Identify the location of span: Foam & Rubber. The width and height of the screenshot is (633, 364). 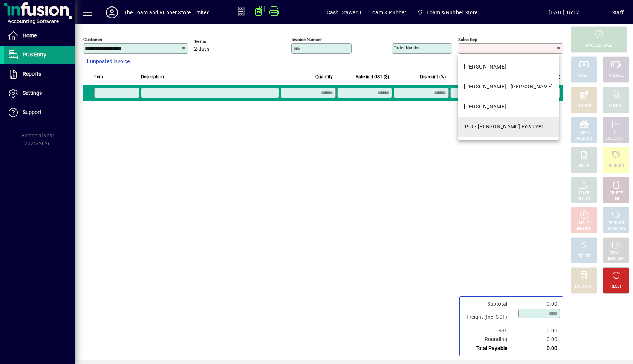
(388, 13).